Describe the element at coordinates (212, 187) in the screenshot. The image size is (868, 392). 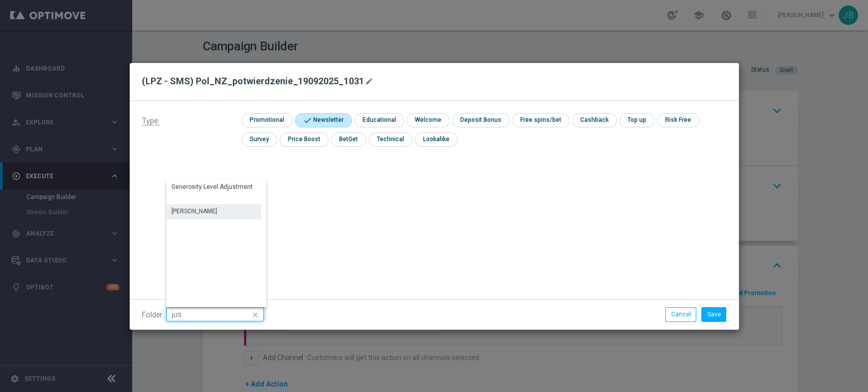
I see `div: Generosity Level Adjustment` at that location.